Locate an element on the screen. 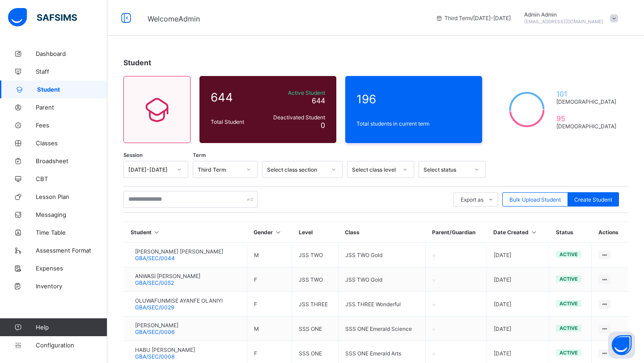 This screenshot has width=644, height=363. span: Welcome Admin is located at coordinates (173, 18).